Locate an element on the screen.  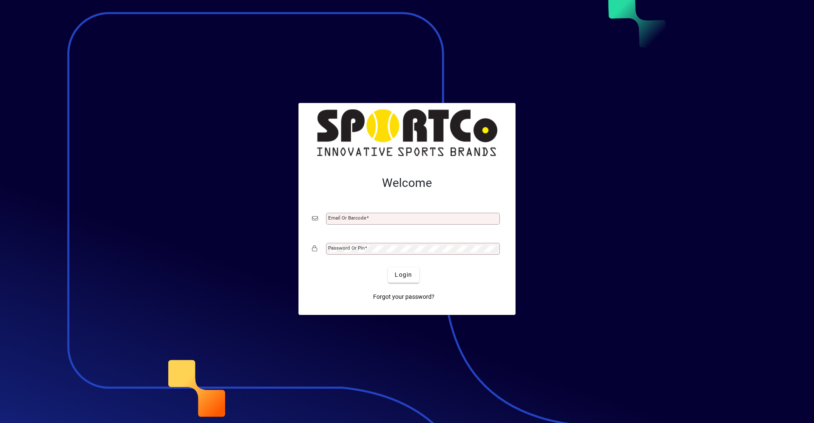
a: Forgot your password? is located at coordinates (403, 297).